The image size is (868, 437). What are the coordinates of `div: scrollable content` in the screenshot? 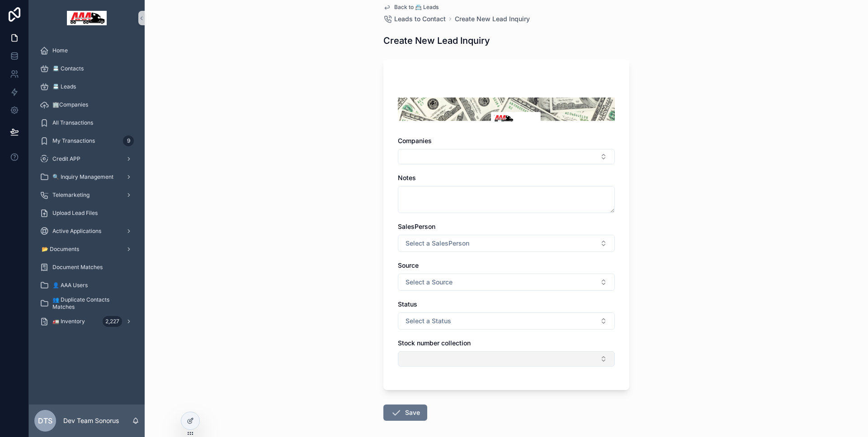 It's located at (87, 189).